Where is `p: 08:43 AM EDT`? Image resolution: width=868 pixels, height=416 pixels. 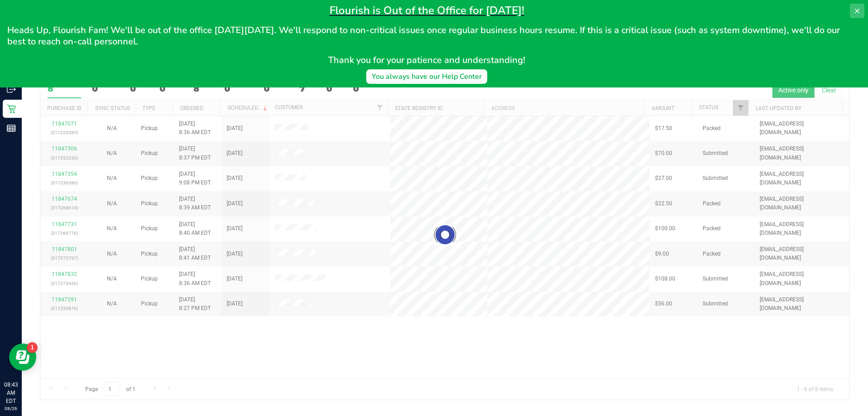 p: 08:43 AM EDT is located at coordinates (11, 393).